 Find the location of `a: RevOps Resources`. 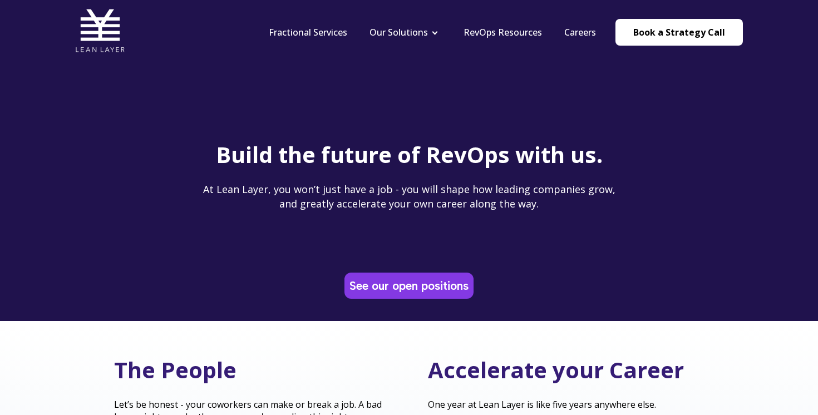

a: RevOps Resources is located at coordinates (503, 32).